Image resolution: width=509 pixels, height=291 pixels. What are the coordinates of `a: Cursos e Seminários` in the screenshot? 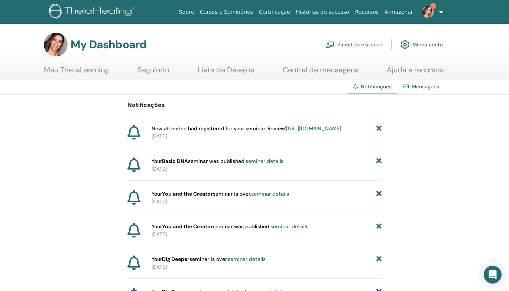 It's located at (226, 12).